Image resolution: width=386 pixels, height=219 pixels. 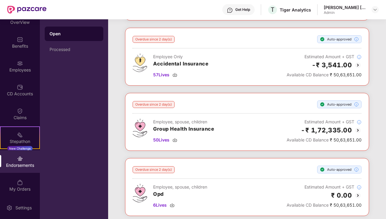 What do you see at coordinates (20, 63) in the screenshot?
I see `img: svg+xml;base64,PHN2ZyBpZD0iRW1wbG95ZWVzIiB4bWxucz0iaHR0cDovL3d3dy53My5vcmcvMjAwMC9zdmciIHdpZHRoPS...` at bounding box center [20, 63].